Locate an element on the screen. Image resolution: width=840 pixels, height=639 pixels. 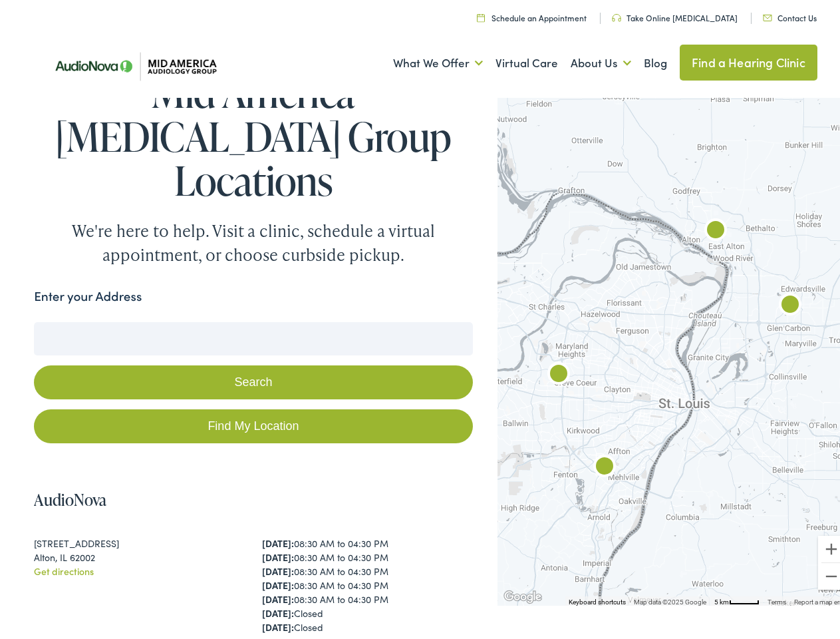
a: About Us is located at coordinates (600, 60).